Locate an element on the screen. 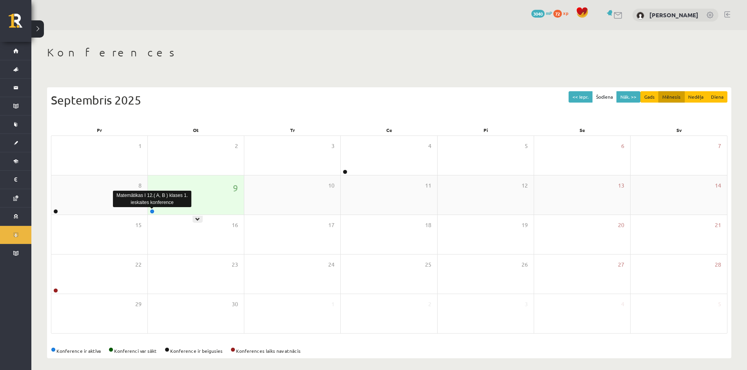  span: 26 is located at coordinates (524, 265).